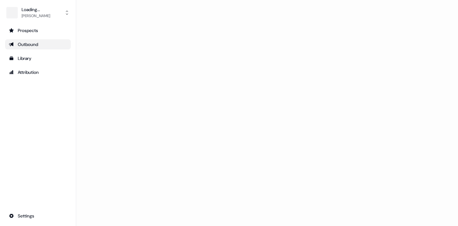  Describe the element at coordinates (38, 58) in the screenshot. I see `a: Go to templates` at that location.